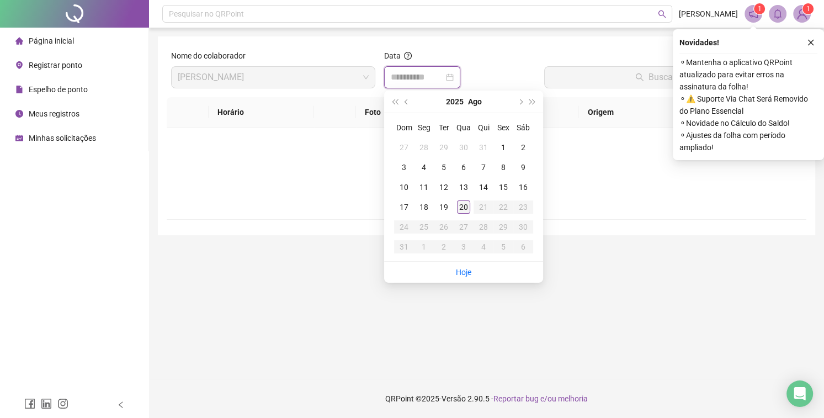 This screenshot has height=418, width=824. Describe the element at coordinates (404, 227) in the screenshot. I see `td: 2025-08-24` at that location.